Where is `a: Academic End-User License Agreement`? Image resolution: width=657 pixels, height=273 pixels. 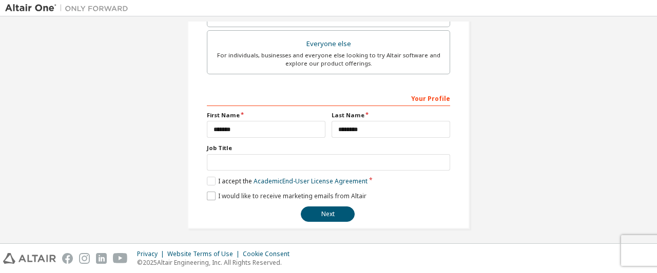 a: Academic End-User License Agreement is located at coordinates (310, 181).